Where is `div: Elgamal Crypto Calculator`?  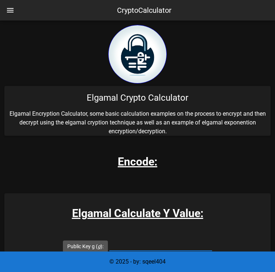
div: Elgamal Crypto Calculator is located at coordinates (138, 98).